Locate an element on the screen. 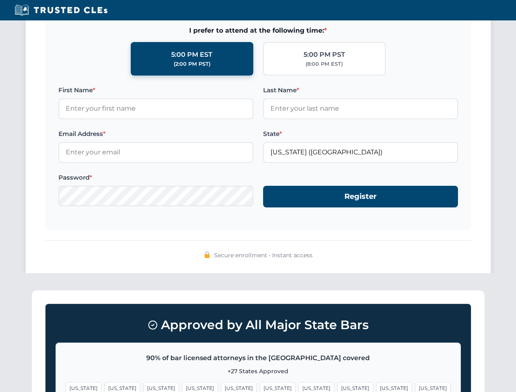  div: 5:00 PM PST is located at coordinates (324, 55).